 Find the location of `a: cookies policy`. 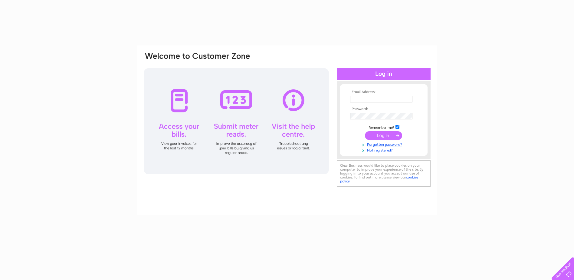

a: cookies policy is located at coordinates (379, 179).